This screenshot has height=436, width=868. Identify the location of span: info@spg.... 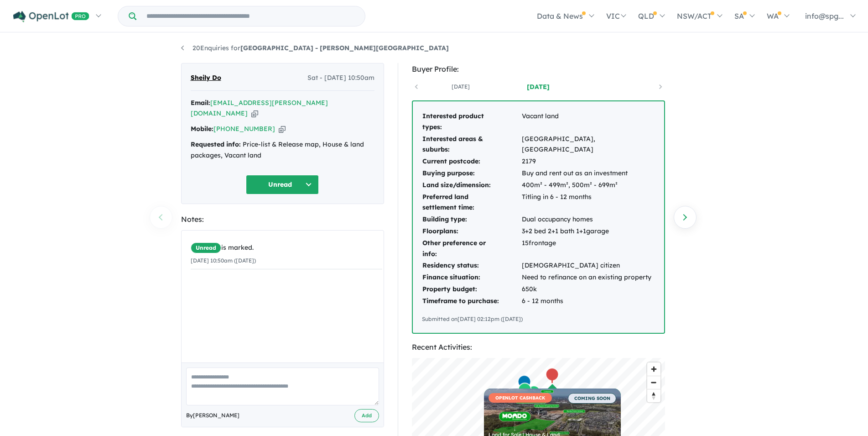
(825, 16).